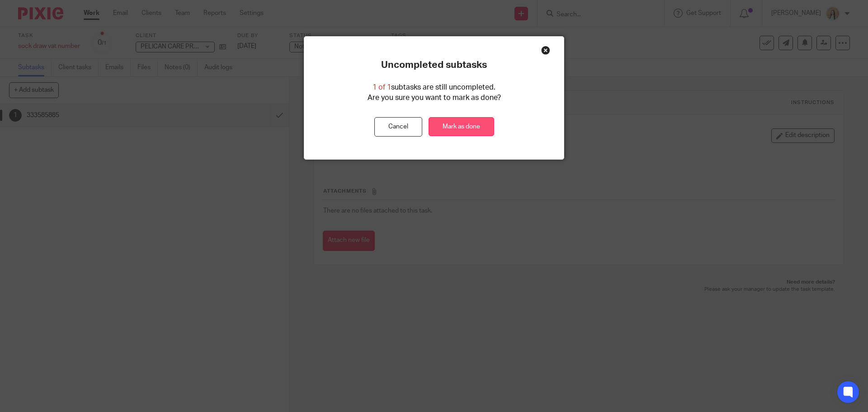 The image size is (868, 412). I want to click on p: Are you sure you want to mark as done?, so click(434, 98).